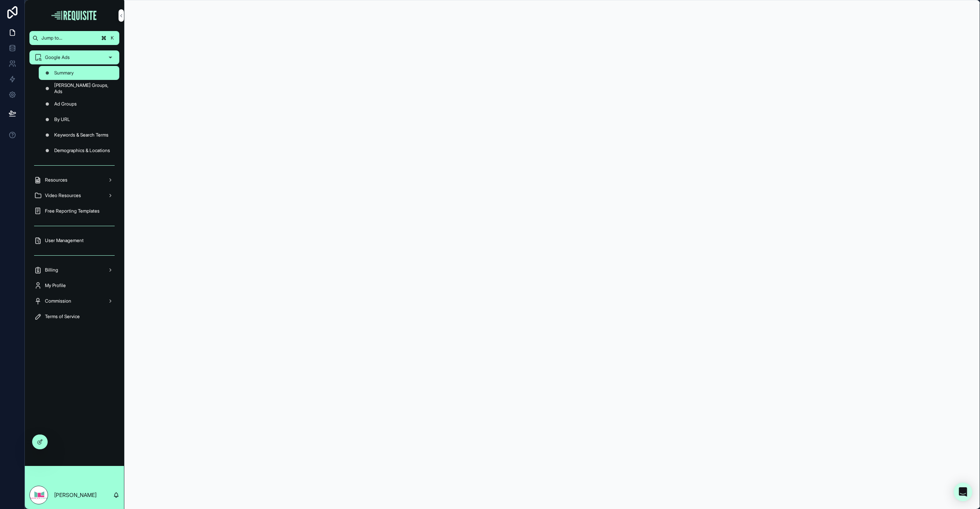  What do you see at coordinates (112, 38) in the screenshot?
I see `span: K` at bounding box center [112, 38].